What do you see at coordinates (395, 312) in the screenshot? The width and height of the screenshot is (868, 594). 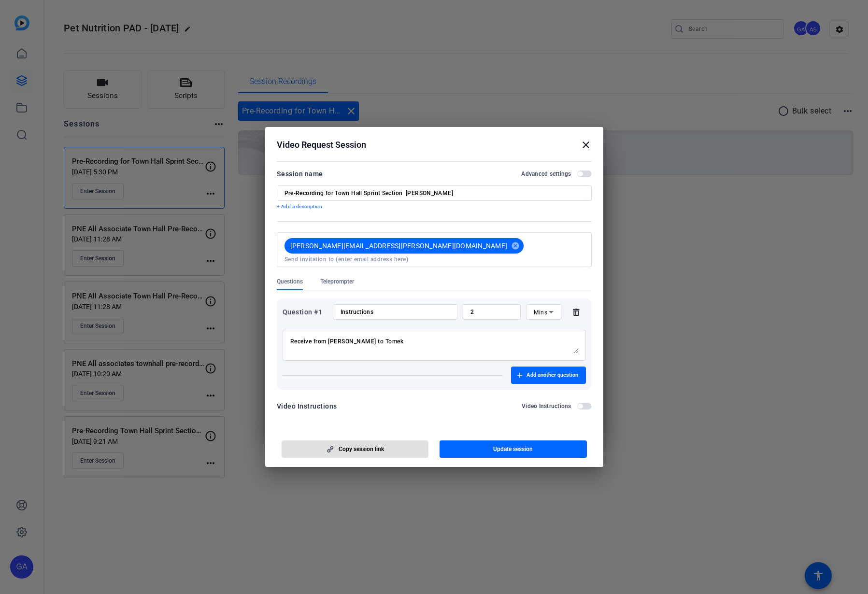 I see `input: Enter your question here` at bounding box center [395, 312].